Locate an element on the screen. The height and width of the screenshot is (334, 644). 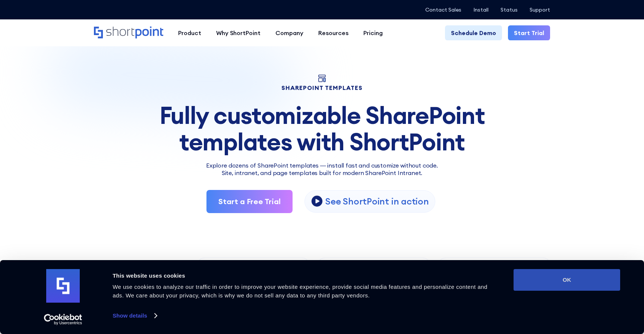
h2: Site, intranet, and page templates built for modern SharePoint Intranet. is located at coordinates (322, 173).